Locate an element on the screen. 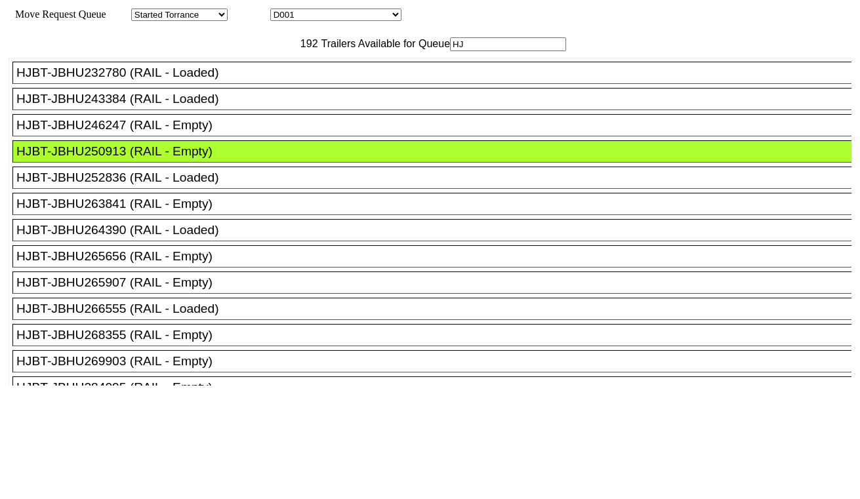 This screenshot has height=499, width=860. span: Move Request Queue is located at coordinates (57, 14).